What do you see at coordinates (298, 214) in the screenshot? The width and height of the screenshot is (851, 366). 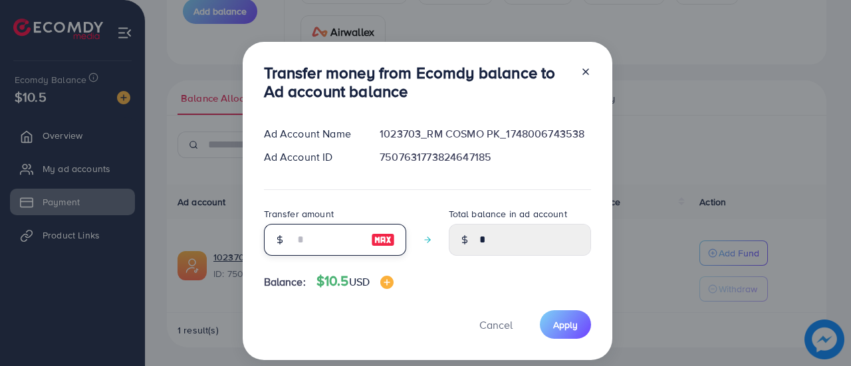 I see `label: Transfer amount` at bounding box center [298, 214].